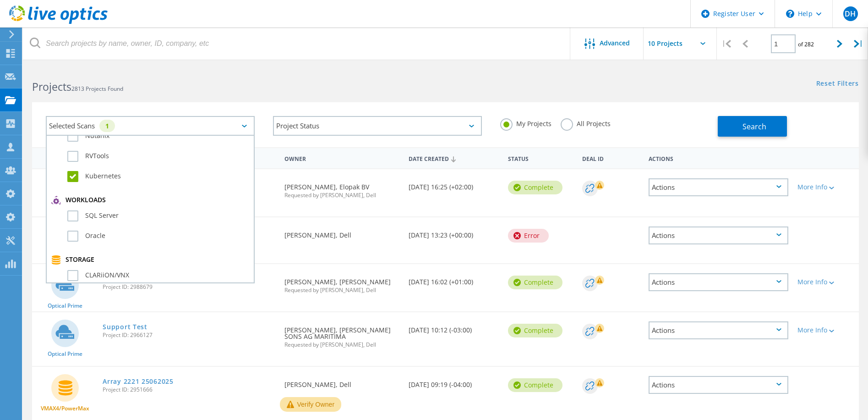 This screenshot has width=868, height=420. Describe the element at coordinates (377, 126) in the screenshot. I see `div: Project Status` at that location.